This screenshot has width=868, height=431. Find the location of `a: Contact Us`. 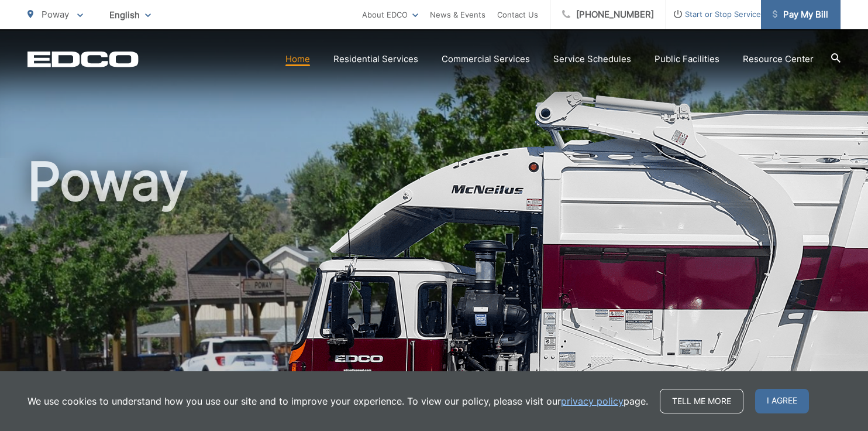

a: Contact Us is located at coordinates (517, 15).